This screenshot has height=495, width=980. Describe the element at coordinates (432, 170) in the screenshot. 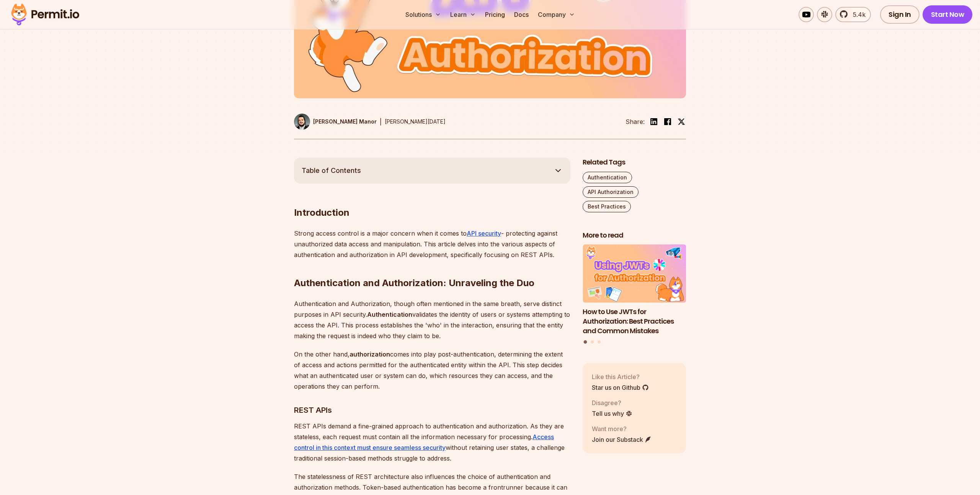

I see `button: Table of Contents` at that location.